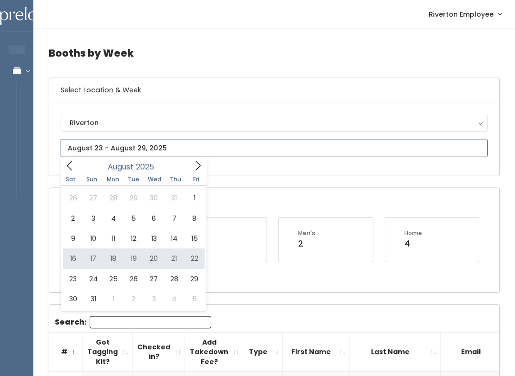 The height and width of the screenshot is (376, 515). Describe the element at coordinates (274, 90) in the screenshot. I see `h6: Select Location & Week` at that location.